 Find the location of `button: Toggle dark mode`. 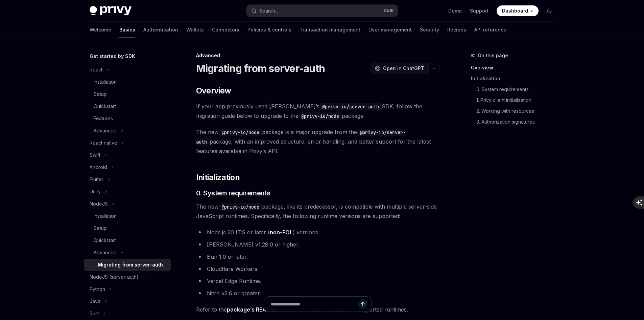

button: Toggle dark mode is located at coordinates (550, 11).